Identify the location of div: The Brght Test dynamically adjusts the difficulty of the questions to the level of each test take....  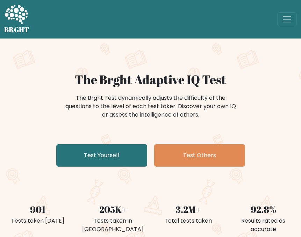
(151, 106).